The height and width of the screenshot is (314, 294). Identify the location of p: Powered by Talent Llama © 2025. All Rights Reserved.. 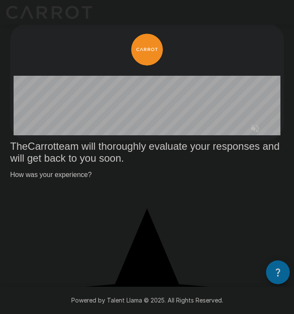
(147, 300).